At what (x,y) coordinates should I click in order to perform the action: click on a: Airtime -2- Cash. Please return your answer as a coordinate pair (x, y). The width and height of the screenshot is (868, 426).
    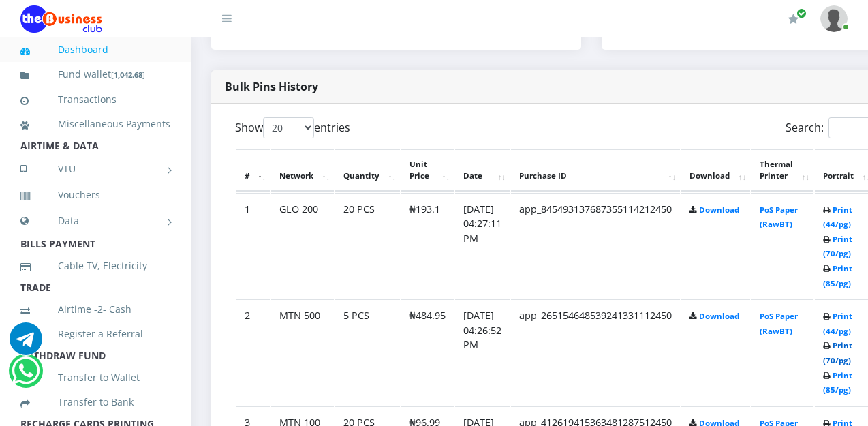
    Looking at the image, I should click on (95, 310).